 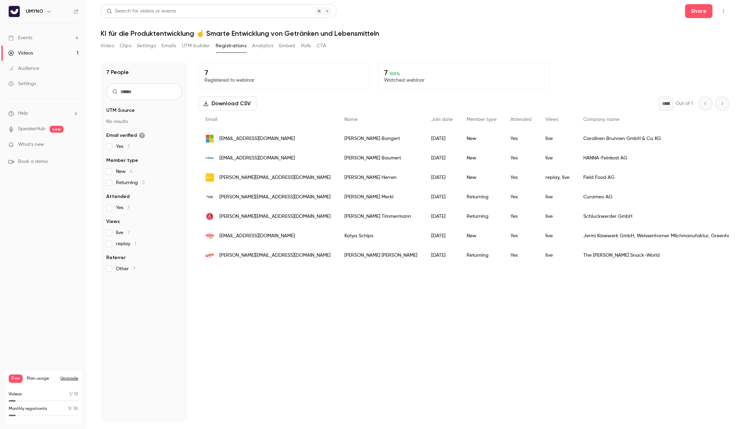 I want to click on div: Katya Schips, so click(x=381, y=236).